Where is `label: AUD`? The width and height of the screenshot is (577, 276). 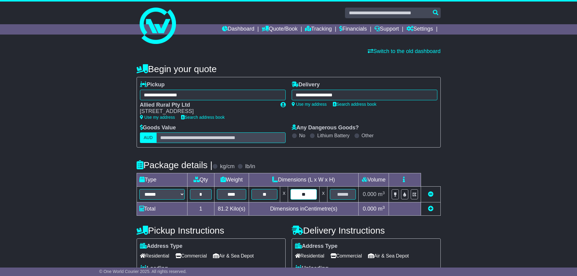
label: AUD is located at coordinates (149, 138).